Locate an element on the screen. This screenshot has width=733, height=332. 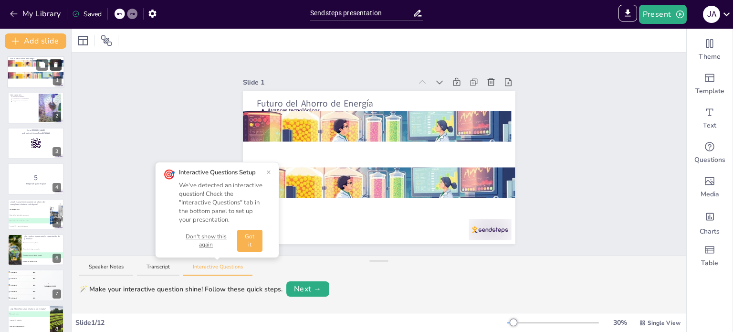
span: Participant 5 is located at coordinates (14, 298).